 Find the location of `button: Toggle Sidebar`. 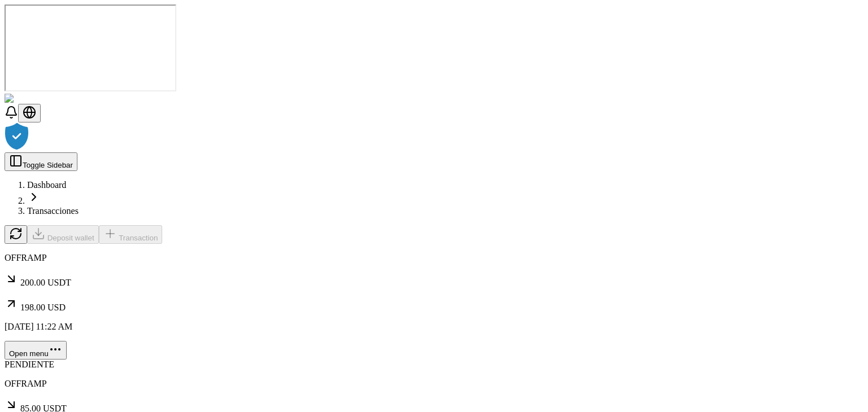

button: Toggle Sidebar is located at coordinates (41, 161).